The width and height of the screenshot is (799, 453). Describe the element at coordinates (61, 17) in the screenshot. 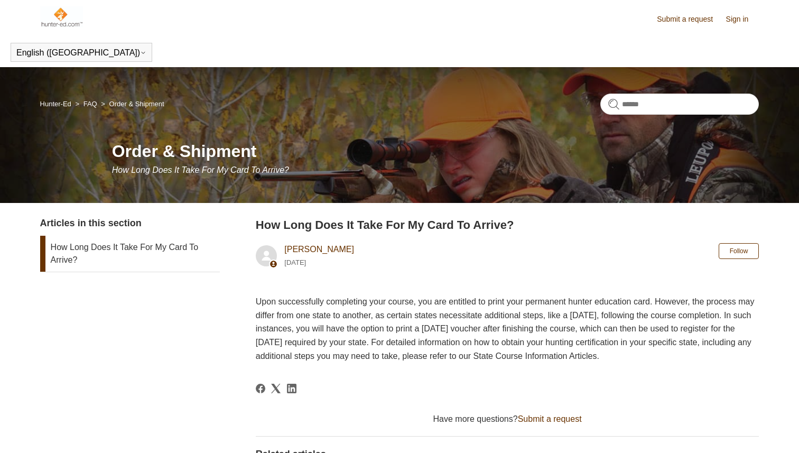

I see `img: Hunter-Ed Help Center home page` at that location.